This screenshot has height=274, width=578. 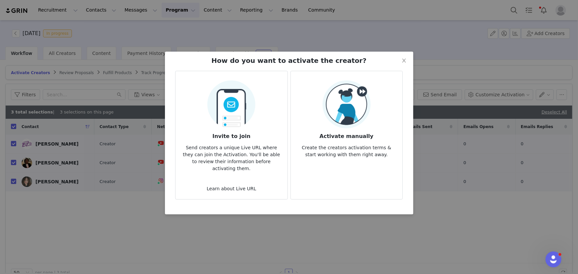 I want to click on img: Send Email, so click(x=231, y=102).